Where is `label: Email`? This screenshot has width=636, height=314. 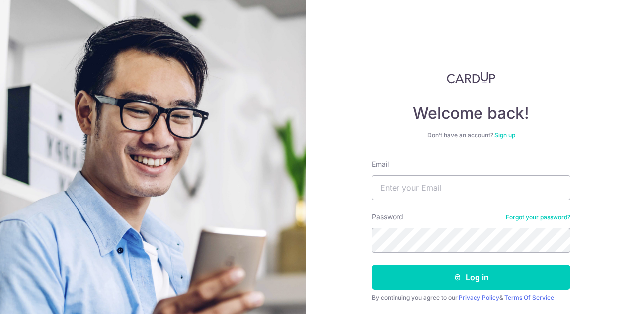 label: Email is located at coordinates (380, 164).